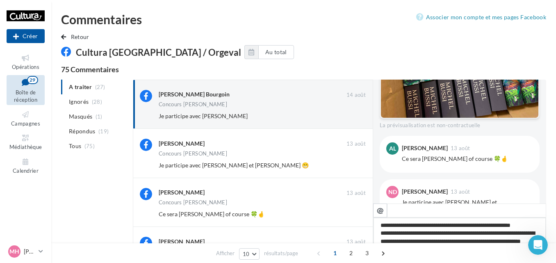  Describe the element at coordinates (99, 116) in the screenshot. I see `span: (1)` at that location.